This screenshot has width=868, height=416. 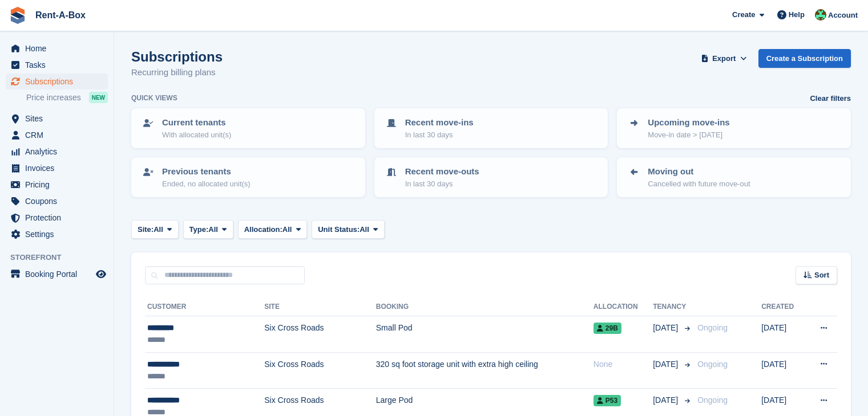 What do you see at coordinates (843, 15) in the screenshot?
I see `span: Account` at bounding box center [843, 15].